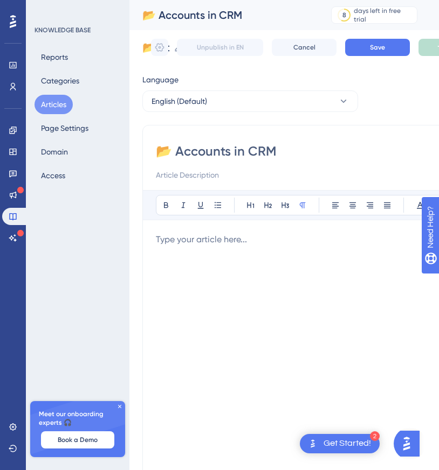 This screenshot has height=470, width=439. I want to click on div: days left in free trial, so click(383, 15).